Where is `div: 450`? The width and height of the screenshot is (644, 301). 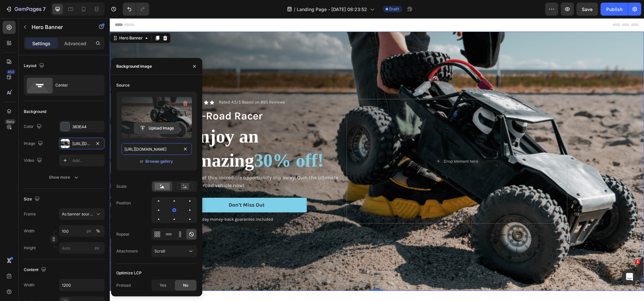
div: 450 is located at coordinates (11, 72).